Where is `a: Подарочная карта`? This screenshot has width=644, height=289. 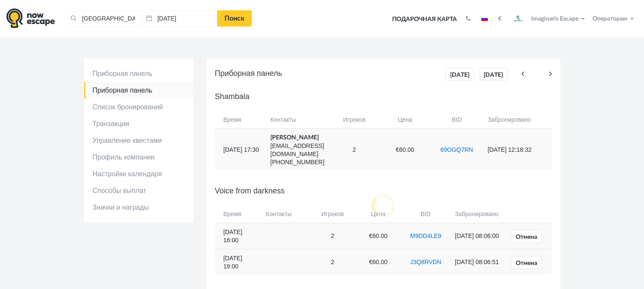 a: Подарочная карта is located at coordinates (425, 19).